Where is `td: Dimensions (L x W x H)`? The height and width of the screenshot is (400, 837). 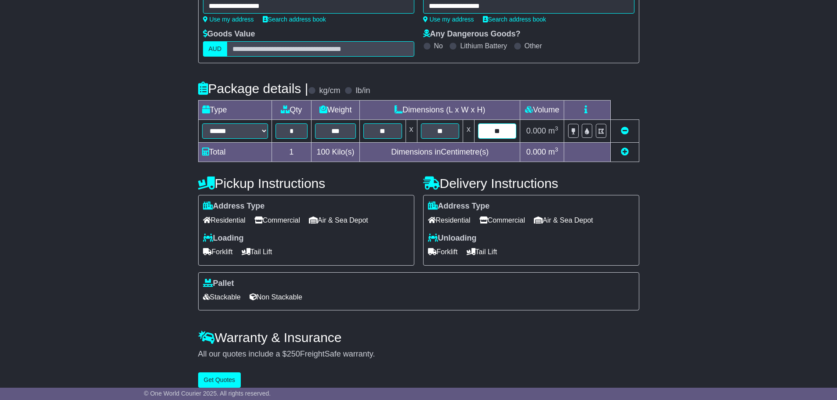
td: Dimensions (L x W x H) is located at coordinates (440, 110).